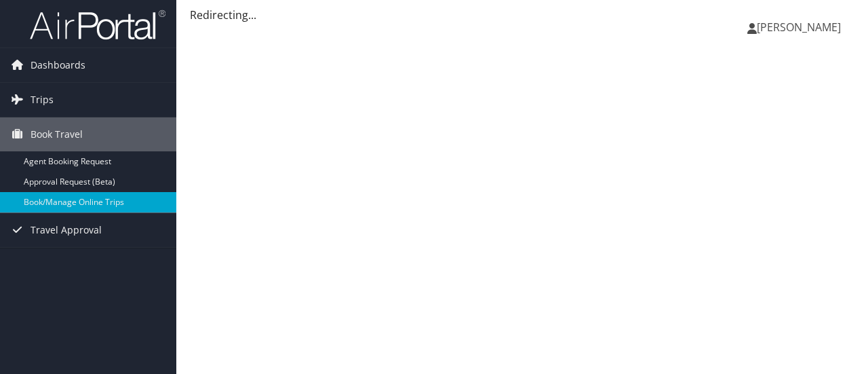 This screenshot has height=374, width=868. What do you see at coordinates (56, 135) in the screenshot?
I see `span: Book Travel` at bounding box center [56, 135].